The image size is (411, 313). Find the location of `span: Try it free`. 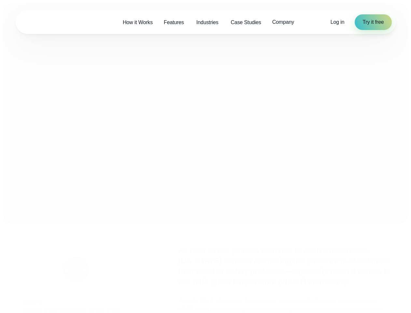

span: Try it free is located at coordinates (373, 22).